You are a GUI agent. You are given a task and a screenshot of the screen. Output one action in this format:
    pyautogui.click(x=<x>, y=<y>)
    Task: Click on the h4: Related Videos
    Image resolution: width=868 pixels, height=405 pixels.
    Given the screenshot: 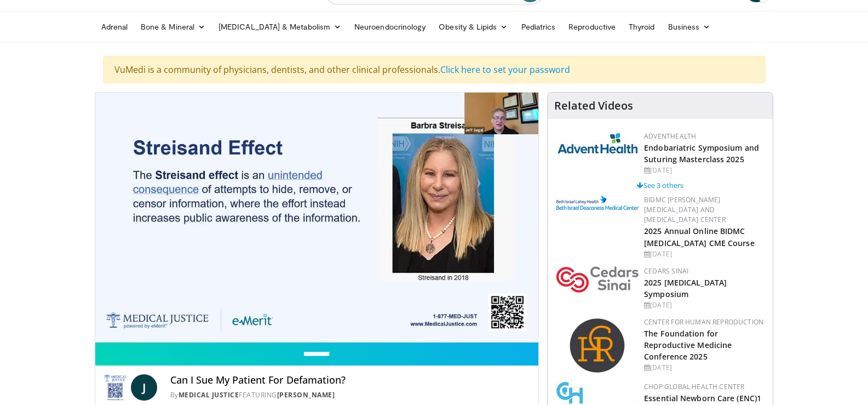 What is the action you would take?
    pyautogui.click(x=594, y=106)
    